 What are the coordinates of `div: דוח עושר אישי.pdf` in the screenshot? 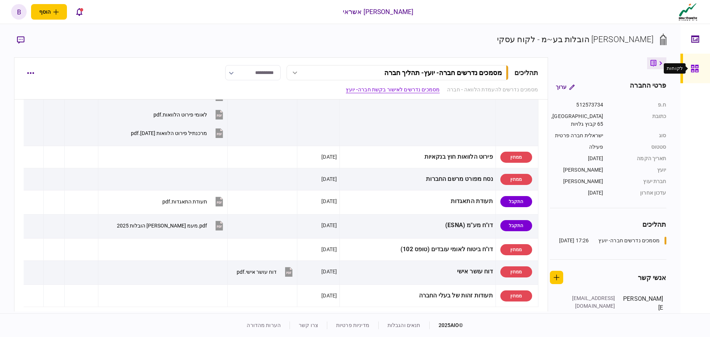 It's located at (257, 272).